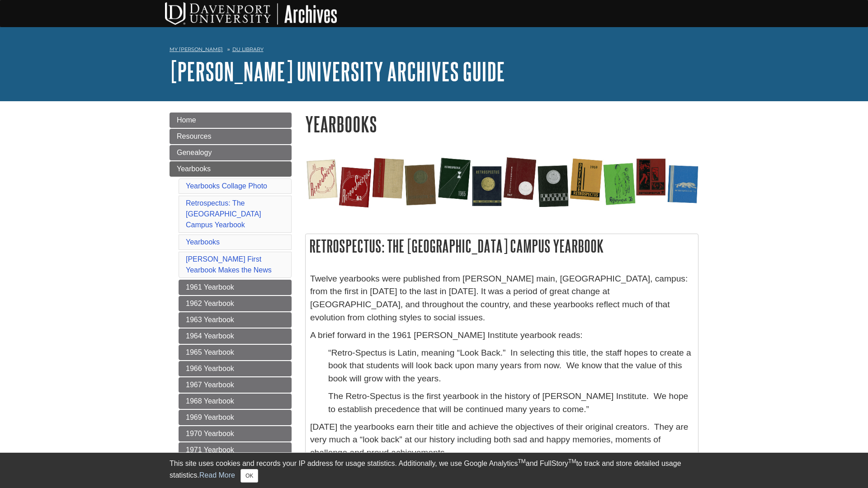 This screenshot has height=488, width=868. I want to click on h1: Yearbooks, so click(502, 124).